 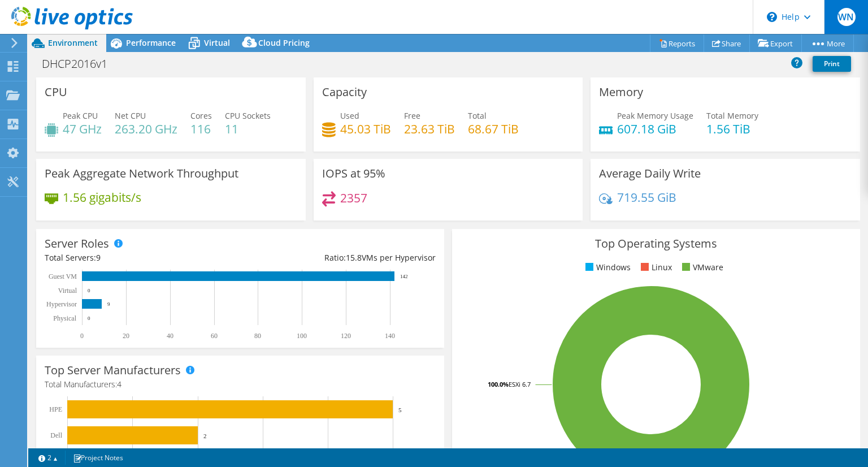 What do you see at coordinates (772, 17) in the screenshot?
I see `svg: \n` at bounding box center [772, 17].